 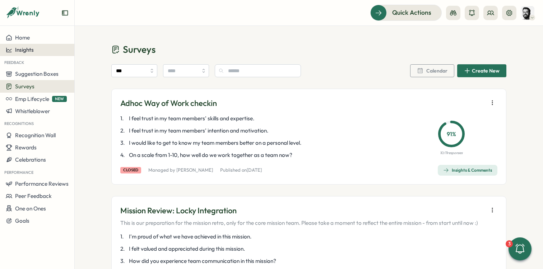 What do you see at coordinates (468, 170) in the screenshot?
I see `div: Insights & Comments` at bounding box center [468, 170].